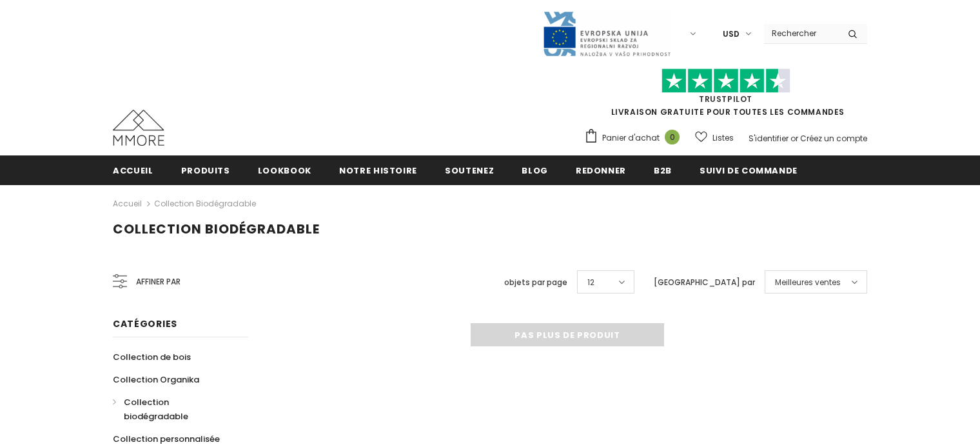  Describe the element at coordinates (834, 138) in the screenshot. I see `a: Créez un compte` at that location.